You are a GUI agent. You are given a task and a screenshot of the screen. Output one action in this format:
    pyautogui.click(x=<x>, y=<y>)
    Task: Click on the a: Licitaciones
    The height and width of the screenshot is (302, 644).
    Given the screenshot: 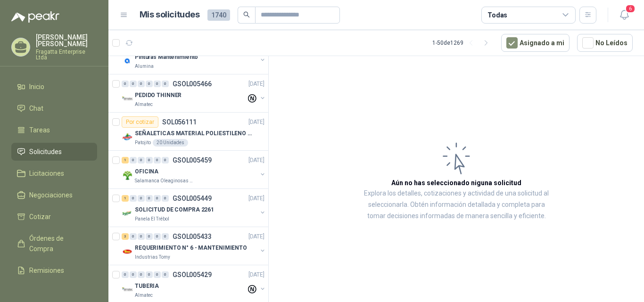 What is the action you would take?
    pyautogui.click(x=54, y=173)
    